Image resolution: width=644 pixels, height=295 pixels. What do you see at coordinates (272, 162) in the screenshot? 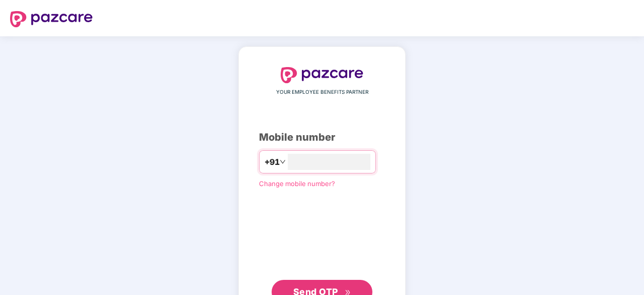
I see `span: +91` at bounding box center [272, 162].